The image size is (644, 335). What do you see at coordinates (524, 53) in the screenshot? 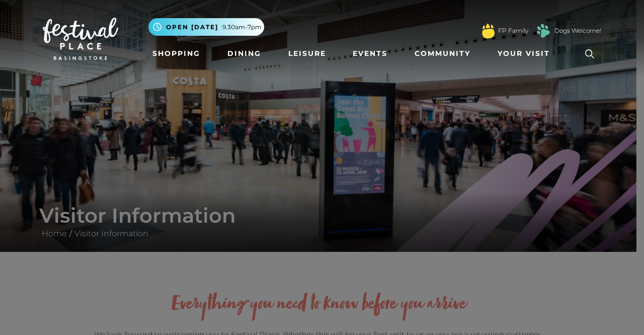
I see `span: Your Visit` at bounding box center [524, 53].